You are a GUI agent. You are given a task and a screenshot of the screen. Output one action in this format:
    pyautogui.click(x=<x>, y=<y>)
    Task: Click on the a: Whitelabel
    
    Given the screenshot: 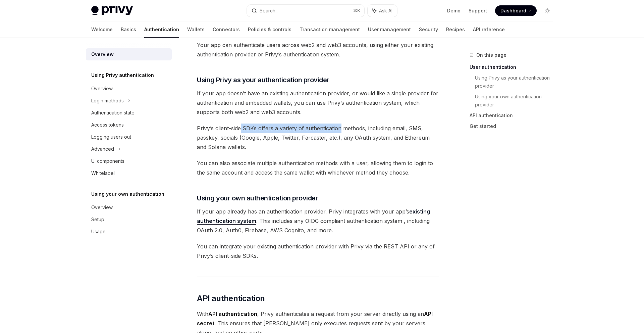 What is the action you would take?
    pyautogui.click(x=128, y=174)
    